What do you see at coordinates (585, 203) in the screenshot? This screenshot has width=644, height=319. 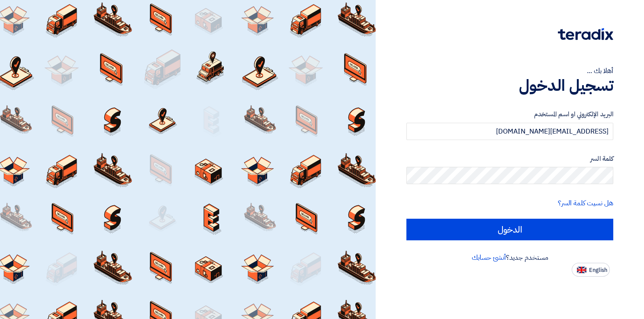 I see `a: هل نسيت كلمة السر؟` at bounding box center [585, 203].